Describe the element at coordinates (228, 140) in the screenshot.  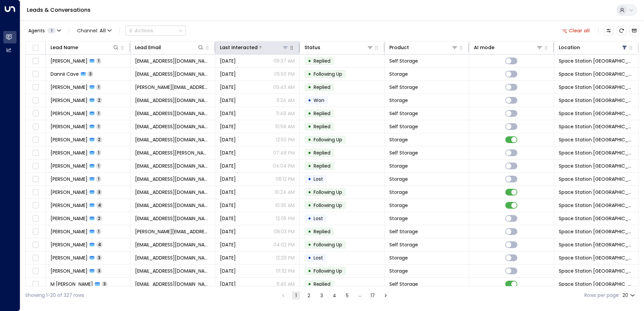
I see `span: Aug 04, 2025` at that location.